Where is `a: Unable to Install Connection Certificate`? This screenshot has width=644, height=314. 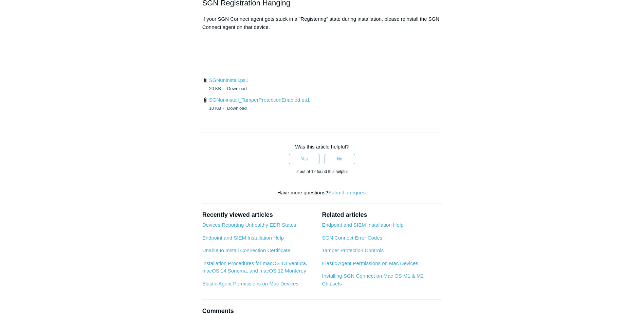
a: Unable to Install Connection Certificate is located at coordinates (246, 250).